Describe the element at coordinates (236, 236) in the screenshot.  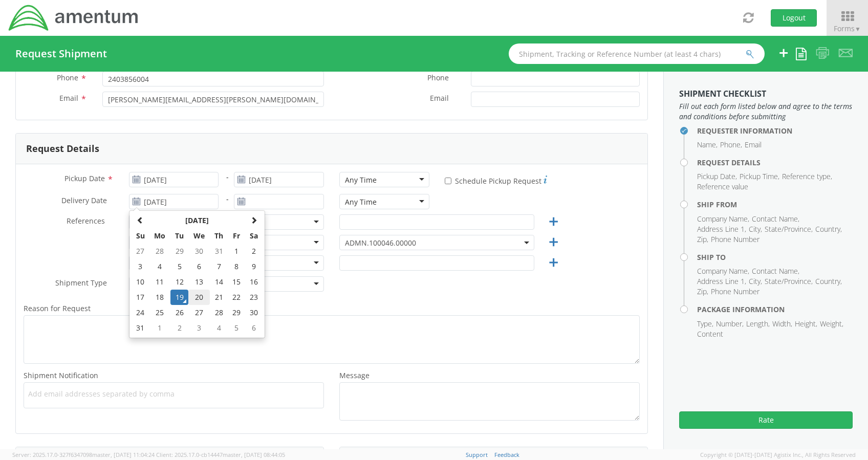
I see `th: Fr` at that location.